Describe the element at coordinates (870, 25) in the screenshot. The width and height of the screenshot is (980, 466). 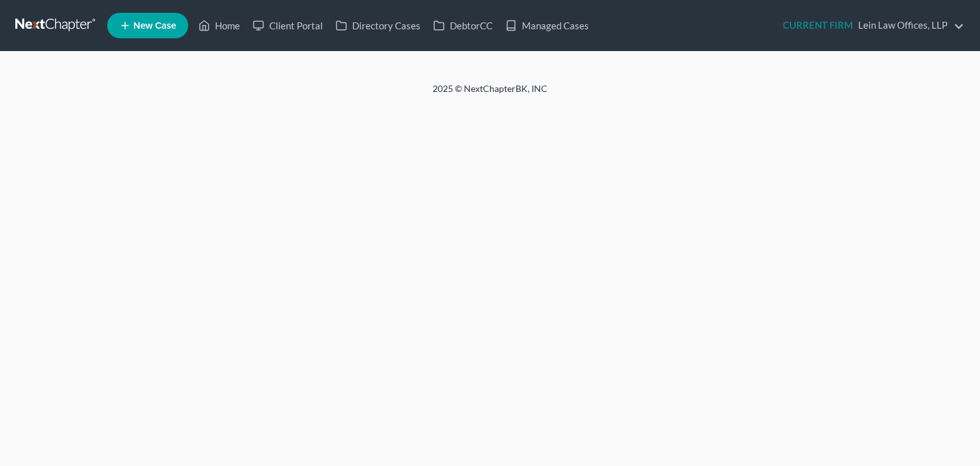
I see `a: CURRENT FIRMLein Law Offices, LLP` at that location.